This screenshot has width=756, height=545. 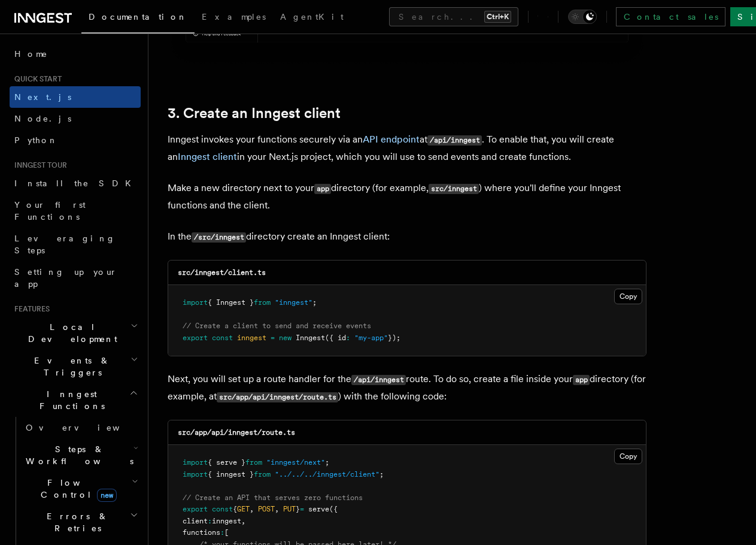 What do you see at coordinates (76, 183) in the screenshot?
I see `span: Install the SDK` at bounding box center [76, 183].